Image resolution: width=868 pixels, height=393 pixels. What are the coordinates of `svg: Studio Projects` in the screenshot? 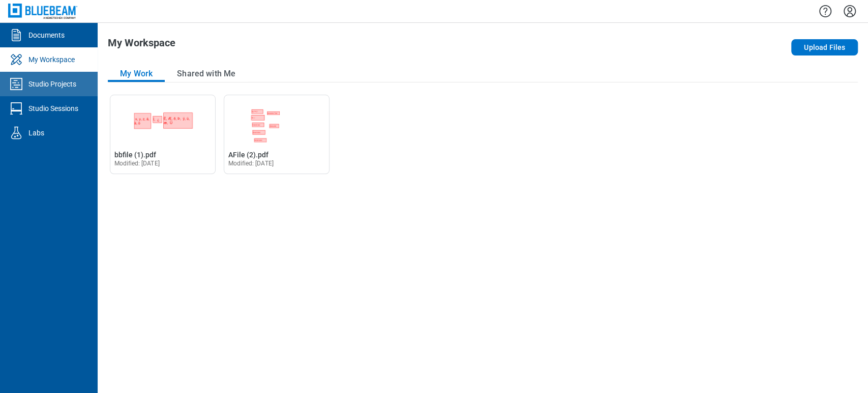 It's located at (17, 84).